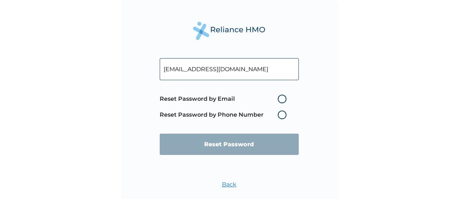 This screenshot has height=199, width=458. What do you see at coordinates (229, 31) in the screenshot?
I see `img: Reliance Health's Logo` at bounding box center [229, 31].